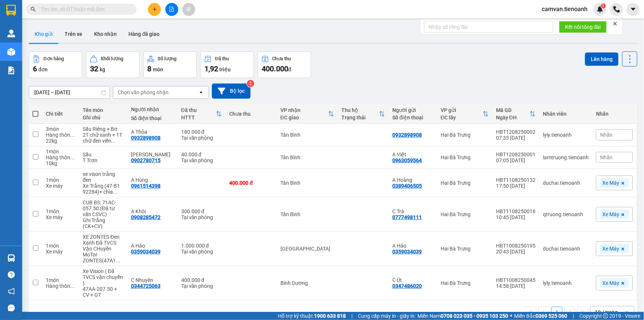 The width and height of the screenshot is (644, 320). I want to click on span: 400.000, so click(275, 68).